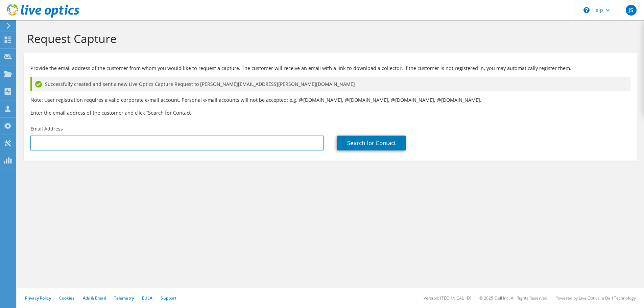 The height and width of the screenshot is (308, 644). What do you see at coordinates (328, 38) in the screenshot?
I see `h1: Request Capture` at bounding box center [328, 38].